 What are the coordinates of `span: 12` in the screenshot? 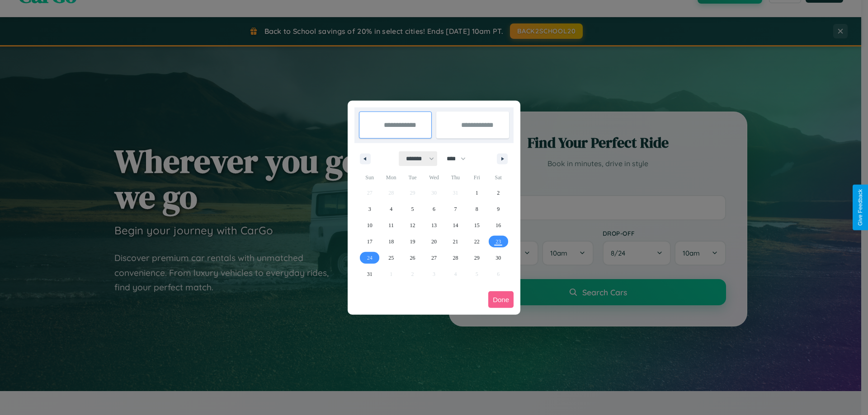 It's located at (413, 225).